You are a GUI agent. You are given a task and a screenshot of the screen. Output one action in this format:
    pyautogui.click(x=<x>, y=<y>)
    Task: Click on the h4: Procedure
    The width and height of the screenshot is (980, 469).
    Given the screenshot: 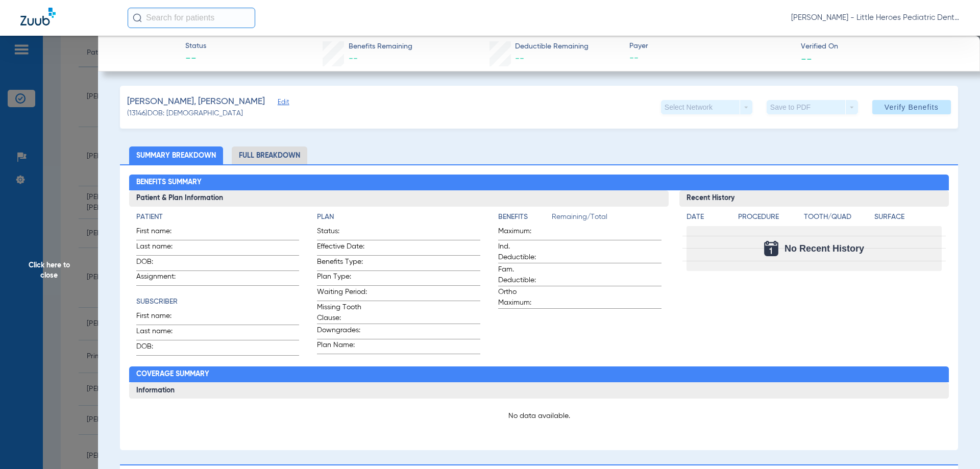 What is the action you would take?
    pyautogui.click(x=770, y=217)
    